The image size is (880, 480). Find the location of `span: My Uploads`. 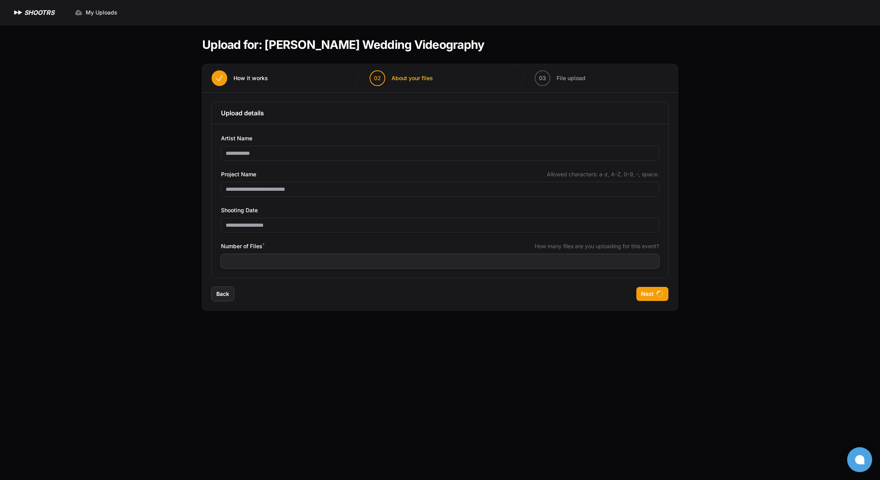

span: My Uploads is located at coordinates (101, 13).